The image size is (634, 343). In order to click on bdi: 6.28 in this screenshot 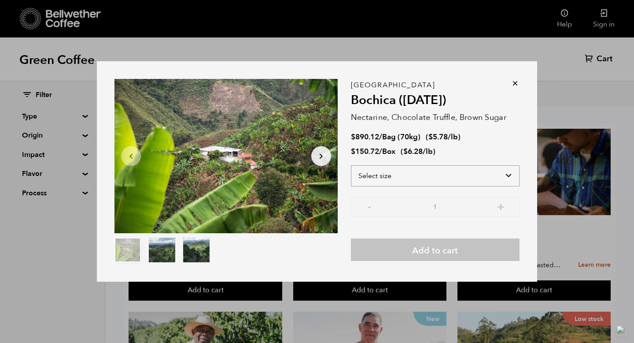, I will do `click(413, 151)`.